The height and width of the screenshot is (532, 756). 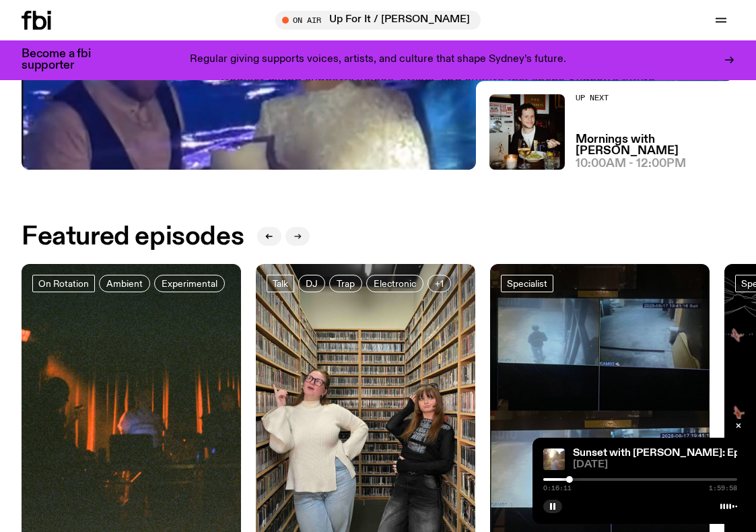 I want to click on a: Talk, so click(x=280, y=283).